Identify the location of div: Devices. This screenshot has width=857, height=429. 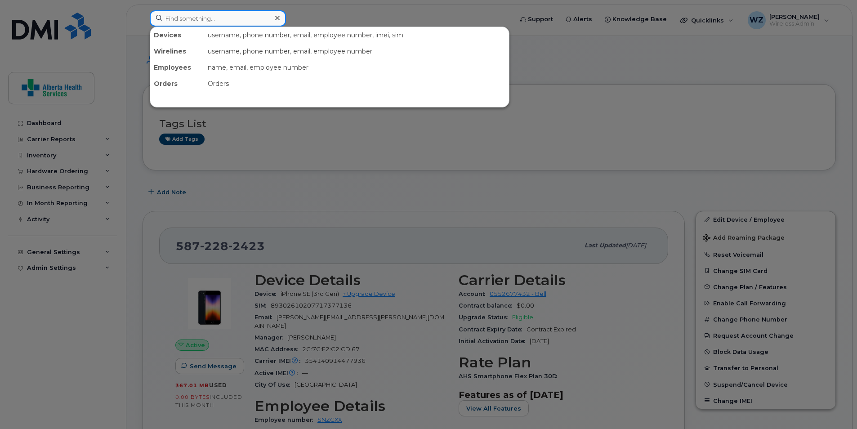
(177, 35).